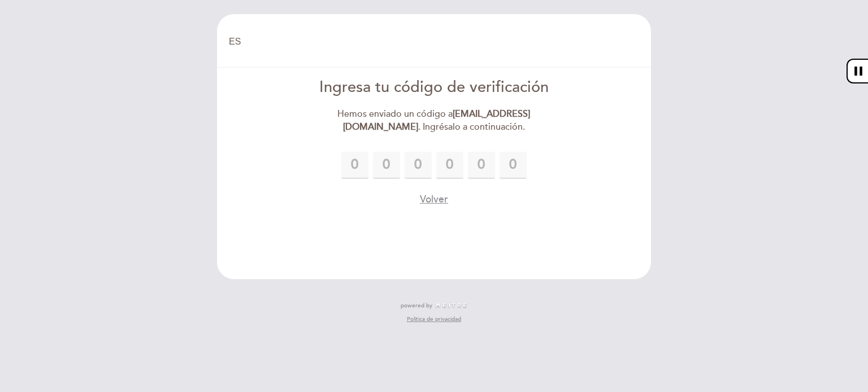 Image resolution: width=868 pixels, height=392 pixels. I want to click on a: powered by, so click(434, 306).